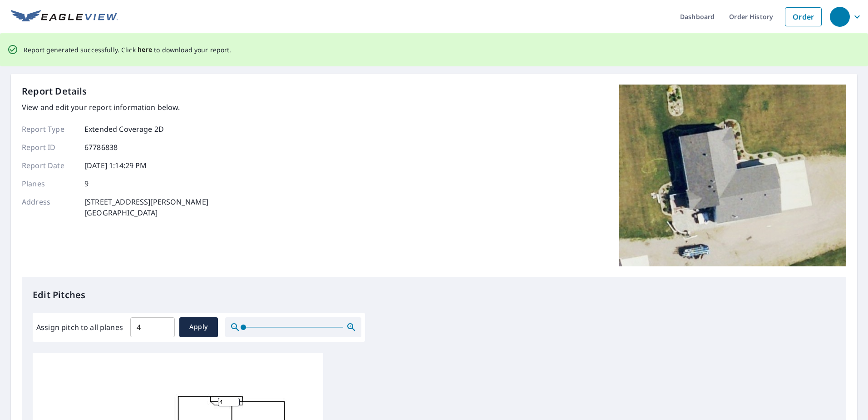  I want to click on p: Extended Coverage 2D, so click(124, 129).